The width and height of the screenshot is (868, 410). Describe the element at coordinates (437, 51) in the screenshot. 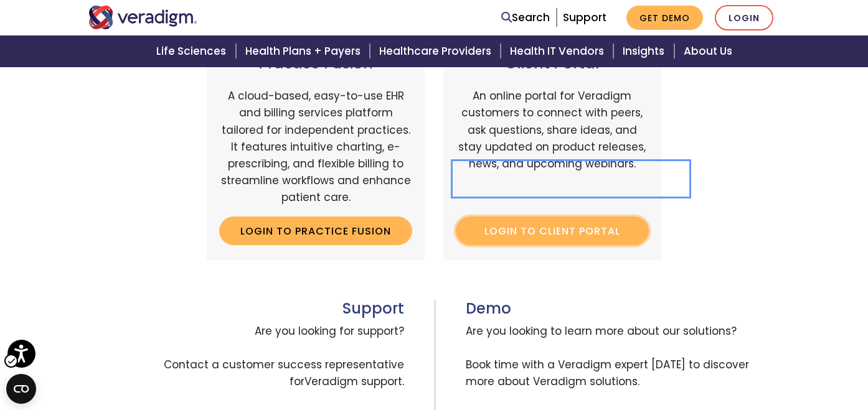

I see `a: Healthcare Providers` at that location.